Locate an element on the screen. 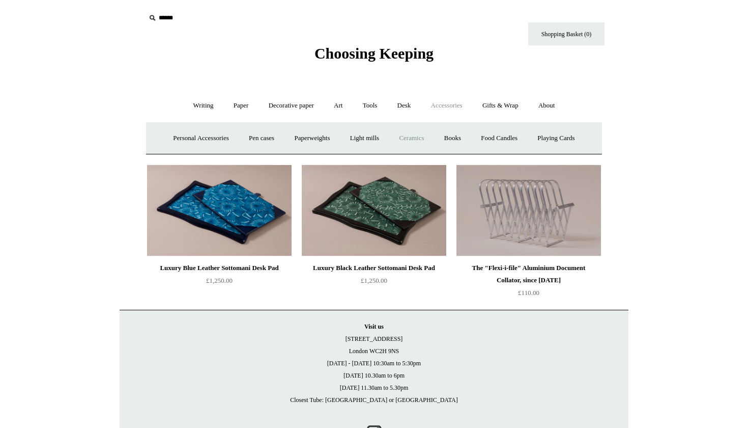  a: Art is located at coordinates (338, 105).